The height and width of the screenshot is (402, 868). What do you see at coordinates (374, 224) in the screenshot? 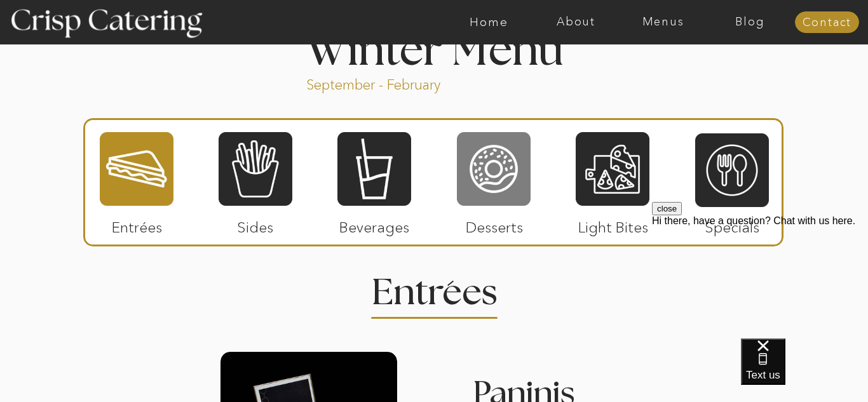
I see `p: Beverages` at bounding box center [374, 224].